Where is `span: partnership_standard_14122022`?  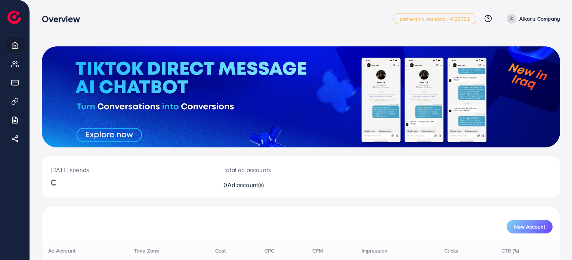 span: partnership_standard_14122022 is located at coordinates (435, 19).